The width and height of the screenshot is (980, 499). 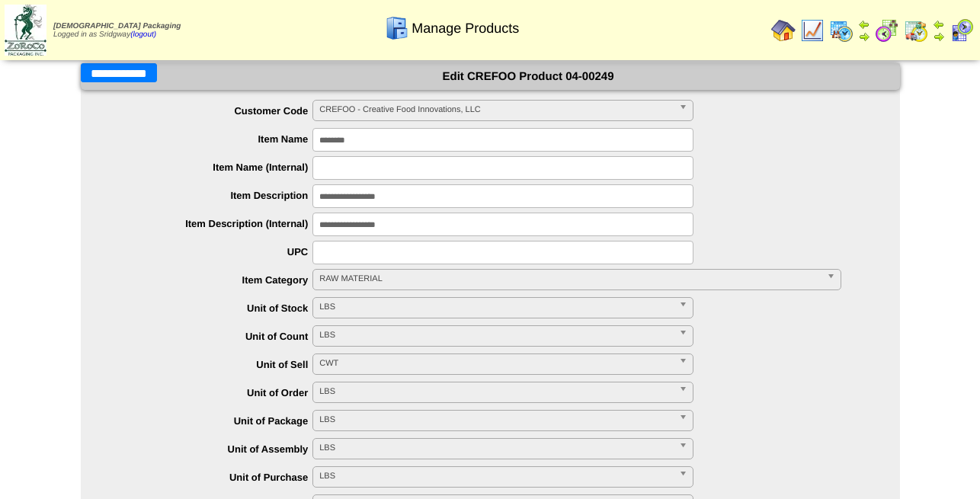 What do you see at coordinates (569, 279) in the screenshot?
I see `span: RAW MATERIAL` at bounding box center [569, 279].